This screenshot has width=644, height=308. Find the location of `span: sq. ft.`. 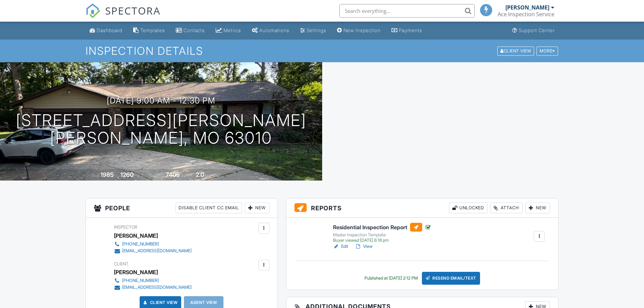

span: sq. ft. is located at coordinates (139, 175).